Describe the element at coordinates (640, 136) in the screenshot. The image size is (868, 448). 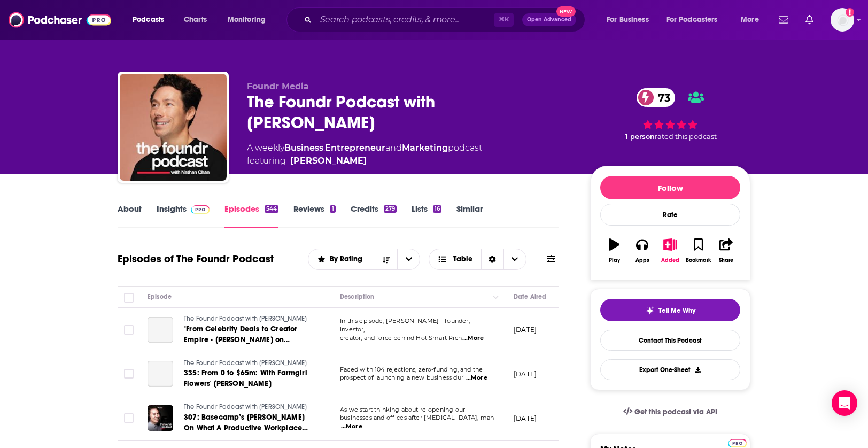
I see `span: 1 person` at that location.